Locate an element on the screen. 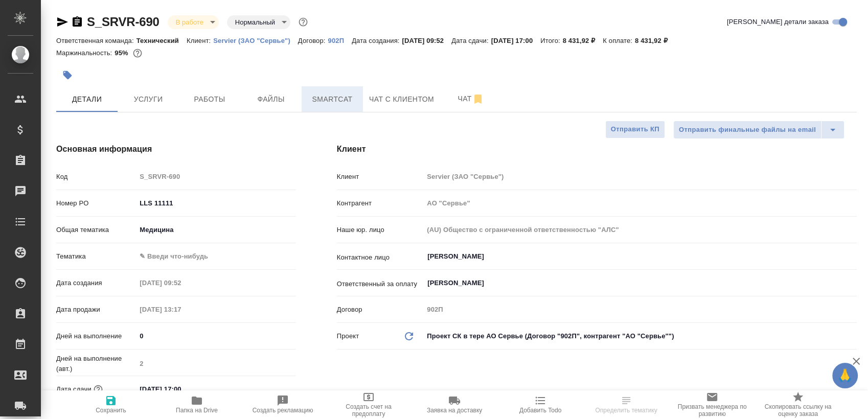 The image size is (868, 419). span: Сохранить is located at coordinates (111, 410).